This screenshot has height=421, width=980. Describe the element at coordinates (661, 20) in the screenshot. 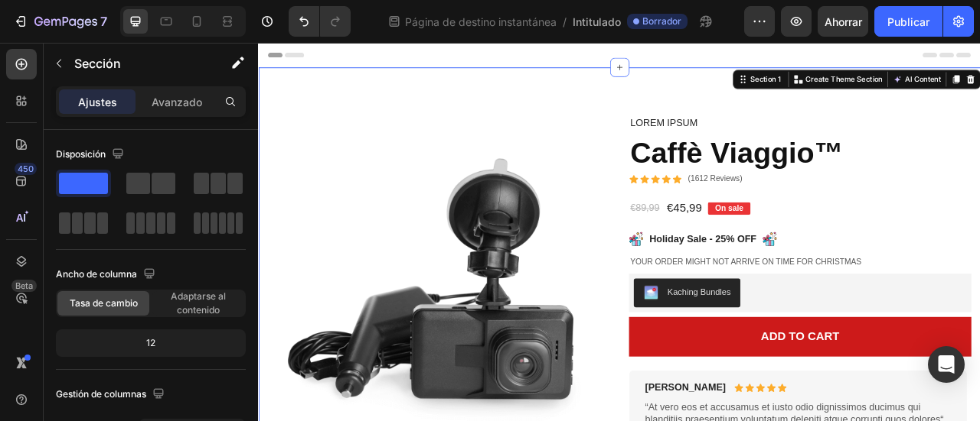

I see `font: Borrador` at that location.